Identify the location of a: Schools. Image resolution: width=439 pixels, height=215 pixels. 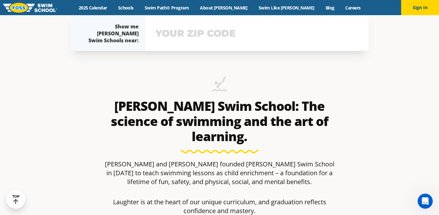
(126, 8).